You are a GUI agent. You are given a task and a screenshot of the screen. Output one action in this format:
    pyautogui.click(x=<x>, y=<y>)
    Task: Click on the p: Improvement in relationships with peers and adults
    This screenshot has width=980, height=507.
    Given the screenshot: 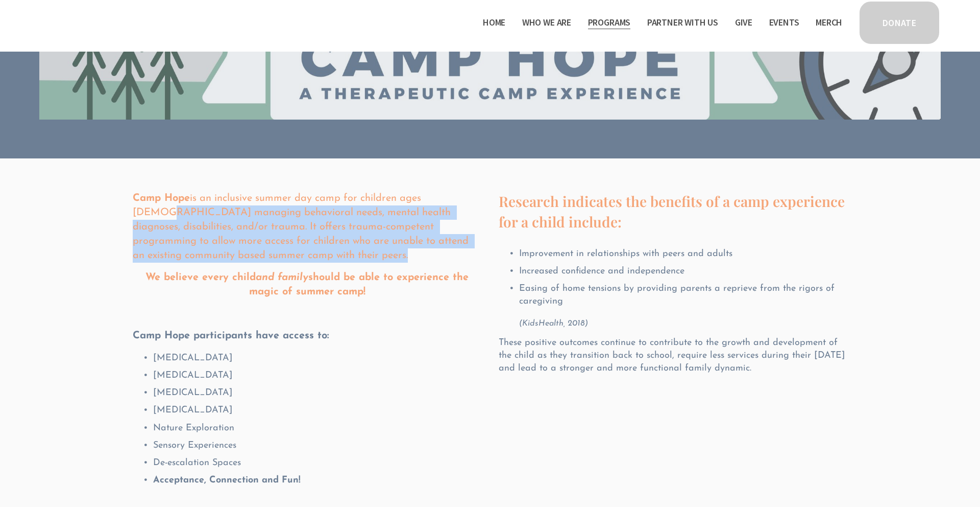 What is the action you would take?
    pyautogui.click(x=682, y=254)
    